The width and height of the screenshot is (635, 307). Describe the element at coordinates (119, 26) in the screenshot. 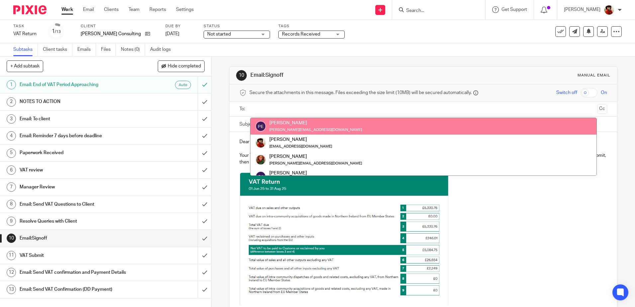

I see `label: Client` at that location.